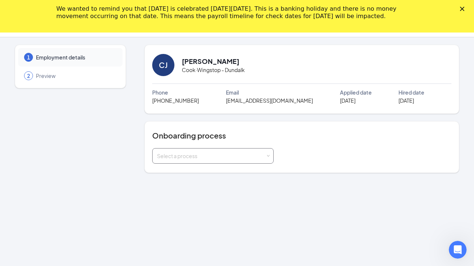 The width and height of the screenshot is (474, 266). Describe the element at coordinates (232, 92) in the screenshot. I see `span: Email` at that location.